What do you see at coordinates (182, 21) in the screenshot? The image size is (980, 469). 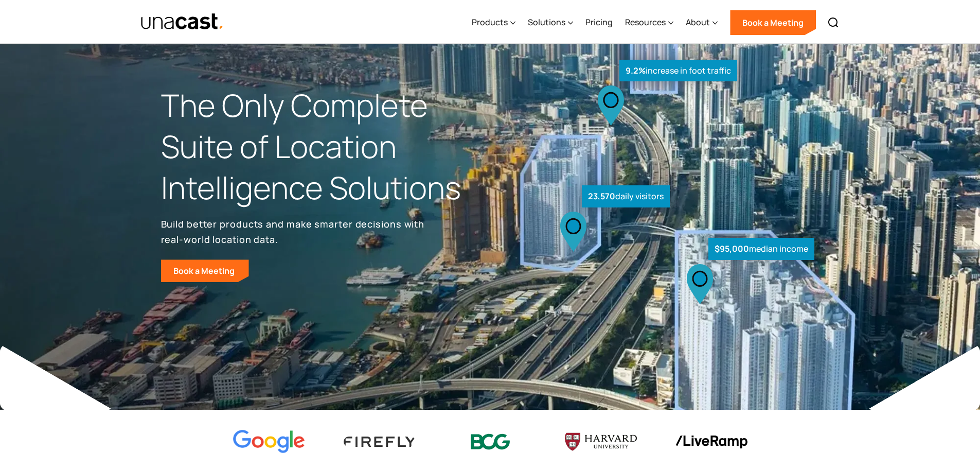 I see `img: Unacast text logo` at bounding box center [182, 21].